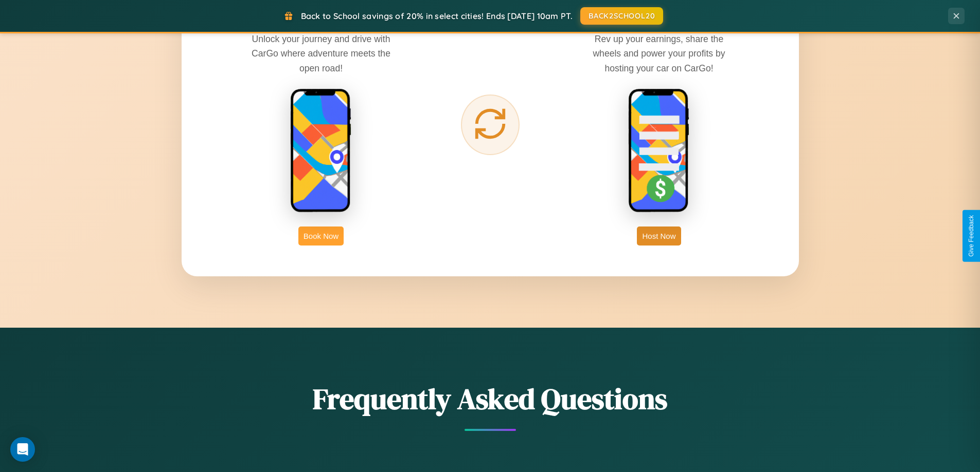 This screenshot has width=980, height=472. I want to click on button: BACK2SCHOOL20, so click(621, 16).